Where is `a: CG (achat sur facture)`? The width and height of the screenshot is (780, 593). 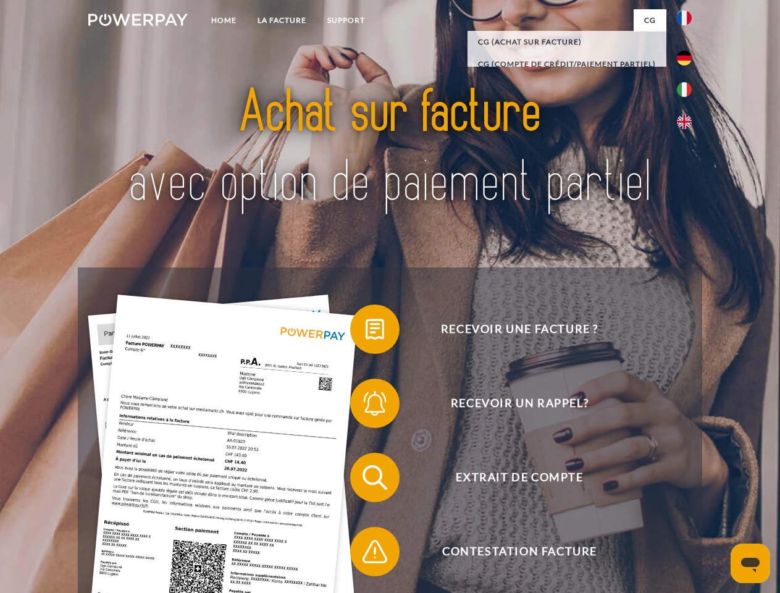 a: CG (achat sur facture) is located at coordinates (567, 42).